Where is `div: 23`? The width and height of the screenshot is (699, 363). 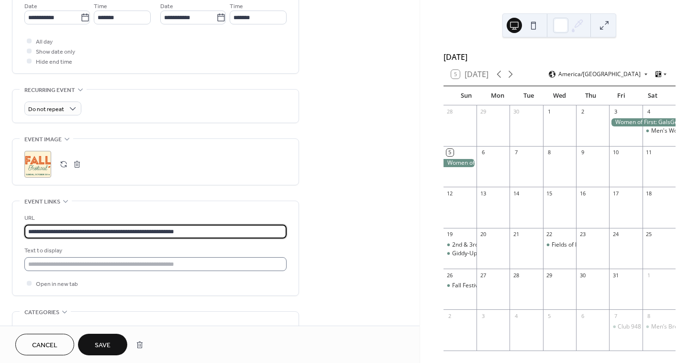 div: 23 is located at coordinates (583, 234).